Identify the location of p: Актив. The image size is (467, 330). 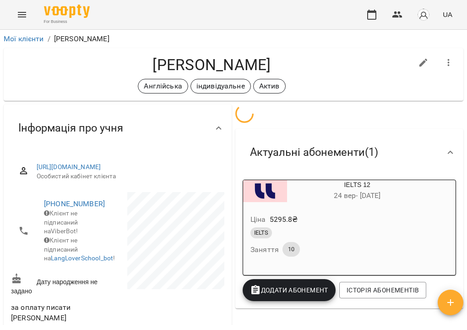
(269, 86).